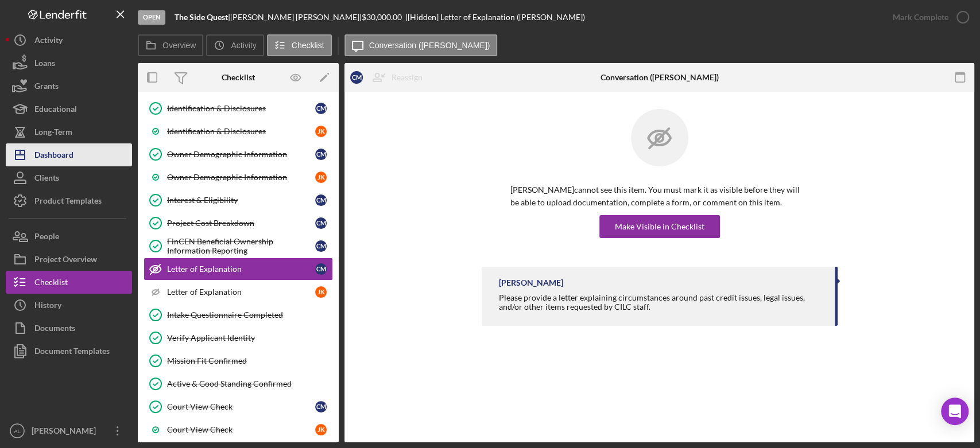 The width and height of the screenshot is (980, 448). Describe the element at coordinates (238, 361) in the screenshot. I see `a: Mission Fit Confirmed` at that location.